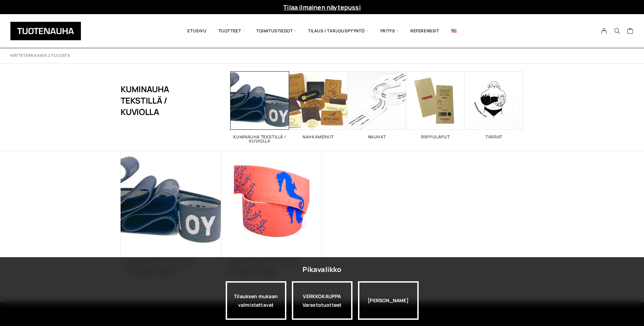 The width and height of the screenshot is (644, 326). I want to click on h1: Kuminauha tekstillä / kuviolla, so click(158, 101).